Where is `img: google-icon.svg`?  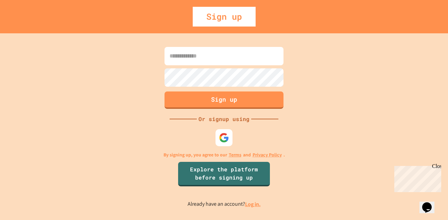 img: google-icon.svg is located at coordinates (224, 138).